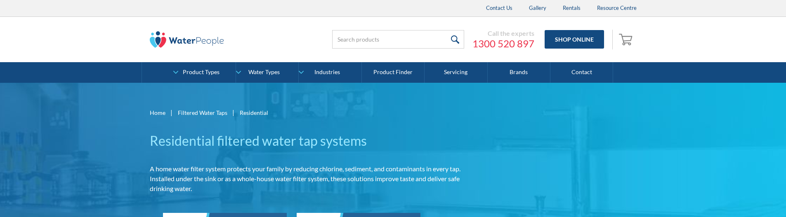 The image size is (786, 217). I want to click on a: Industries, so click(330, 73).